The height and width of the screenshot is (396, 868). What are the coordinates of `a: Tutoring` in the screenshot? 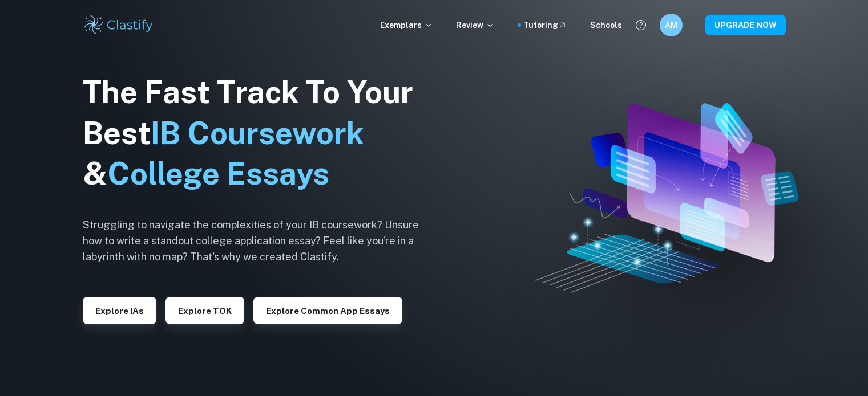 It's located at (545, 25).